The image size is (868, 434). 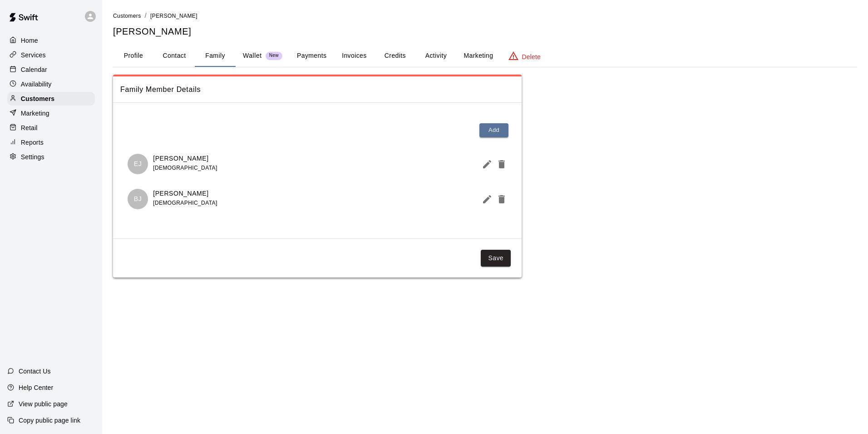 What do you see at coordinates (134, 56) in the screenshot?
I see `button: Profile` at bounding box center [134, 56].